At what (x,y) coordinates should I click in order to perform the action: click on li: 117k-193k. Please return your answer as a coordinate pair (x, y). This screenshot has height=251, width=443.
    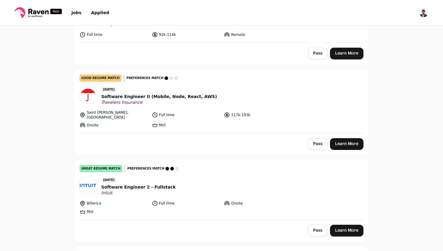
    Looking at the image, I should click on (258, 115).